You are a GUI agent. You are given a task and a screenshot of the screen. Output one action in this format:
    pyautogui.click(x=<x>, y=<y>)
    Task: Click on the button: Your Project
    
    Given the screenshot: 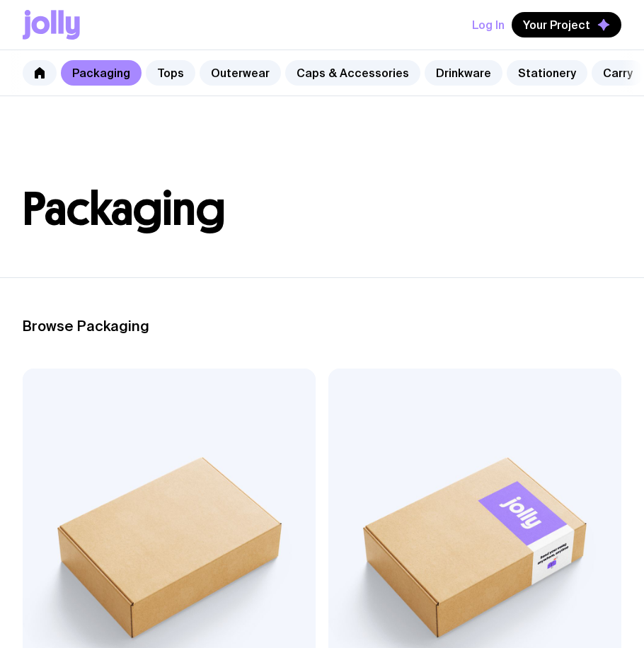 What is the action you would take?
    pyautogui.click(x=566, y=25)
    